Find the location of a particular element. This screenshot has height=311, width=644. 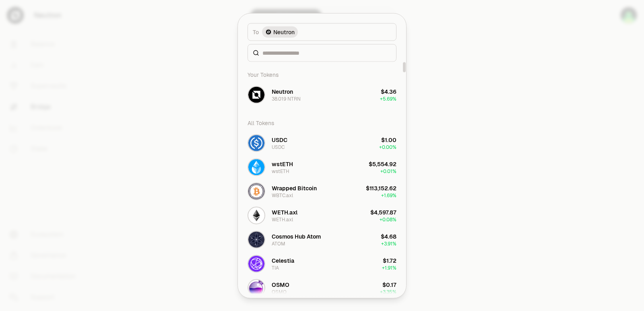

img: ATOM Logo is located at coordinates (257, 239).